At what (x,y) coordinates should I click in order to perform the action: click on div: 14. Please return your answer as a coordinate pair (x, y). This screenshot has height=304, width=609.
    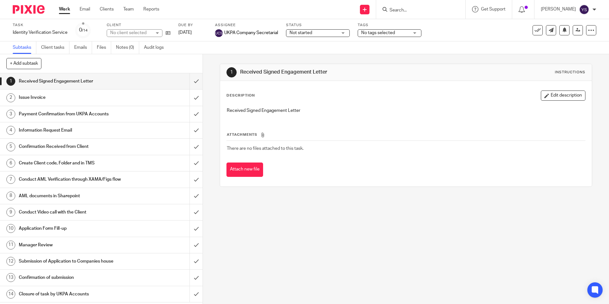
    Looking at the image, I should click on (11, 294).